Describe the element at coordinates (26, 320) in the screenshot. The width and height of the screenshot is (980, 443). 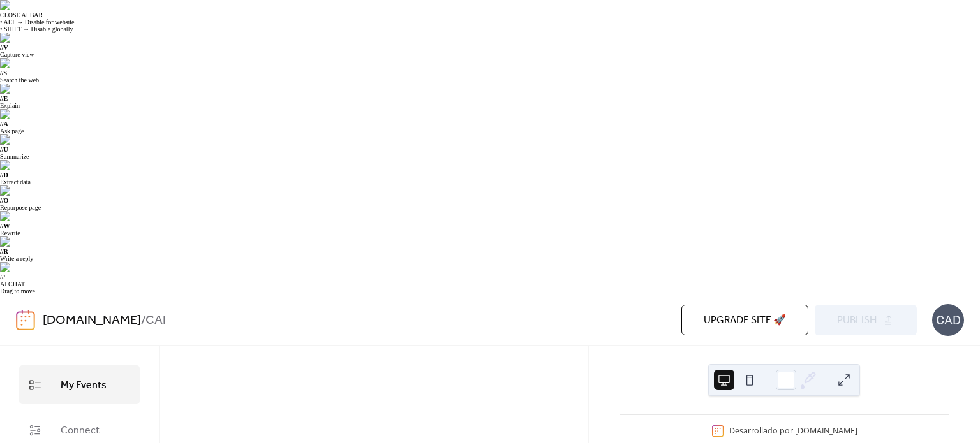
I see `img: logo` at that location.